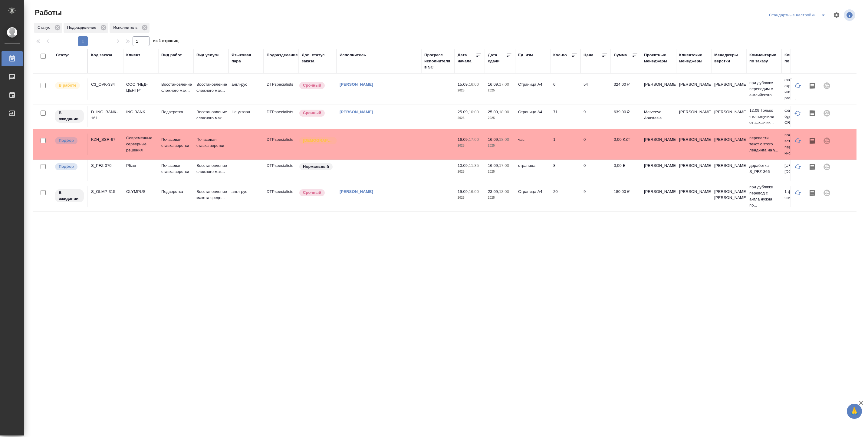 This screenshot has width=868, height=437. I want to click on td: 639,00 ₽, so click(626, 117).